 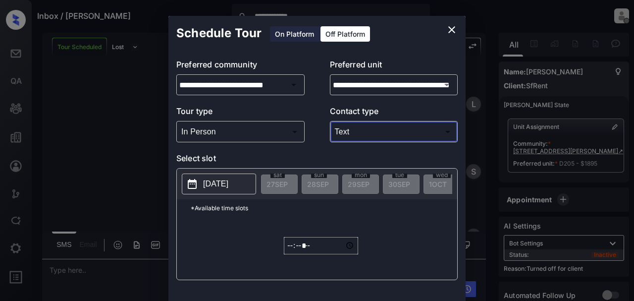 What do you see at coordinates (219, 33) in the screenshot?
I see `h2: Schedule Tour` at bounding box center [219, 33].